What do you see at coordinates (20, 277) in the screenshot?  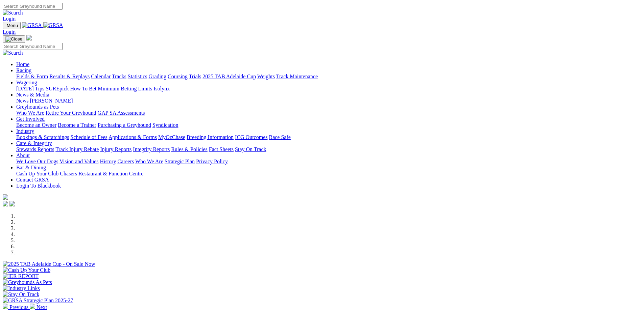 I see `img: IER REPORT` at bounding box center [20, 277].